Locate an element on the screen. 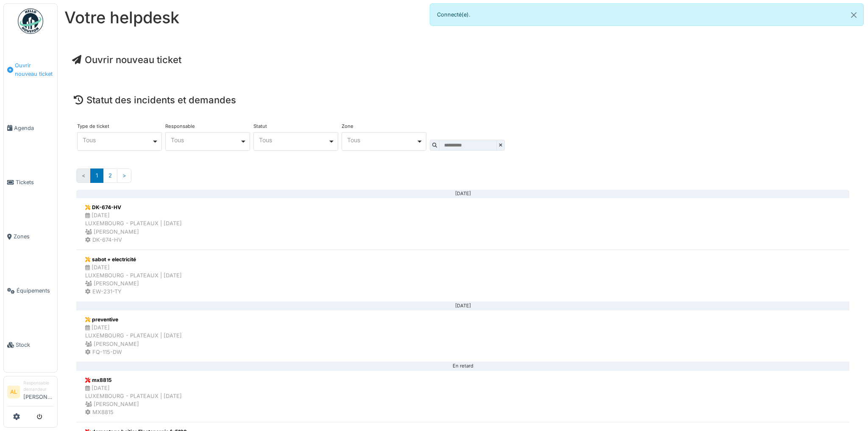 The height and width of the screenshot is (431, 868). span: Agenda is located at coordinates (33, 128).